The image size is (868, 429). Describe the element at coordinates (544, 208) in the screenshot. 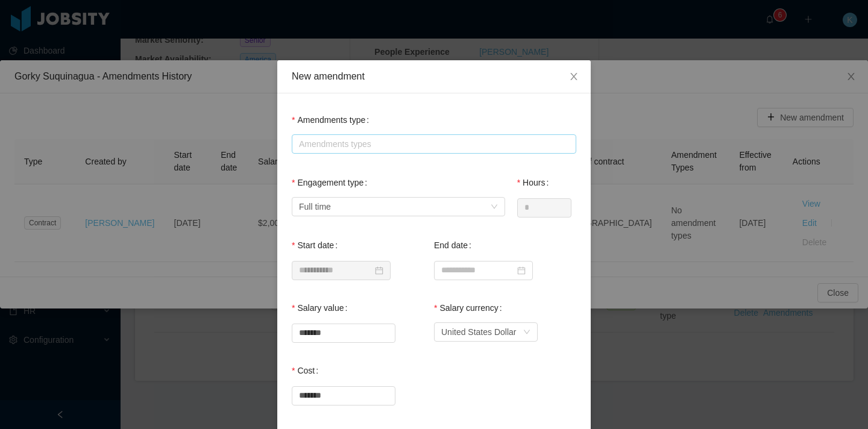

I see `input: Hours` at that location.